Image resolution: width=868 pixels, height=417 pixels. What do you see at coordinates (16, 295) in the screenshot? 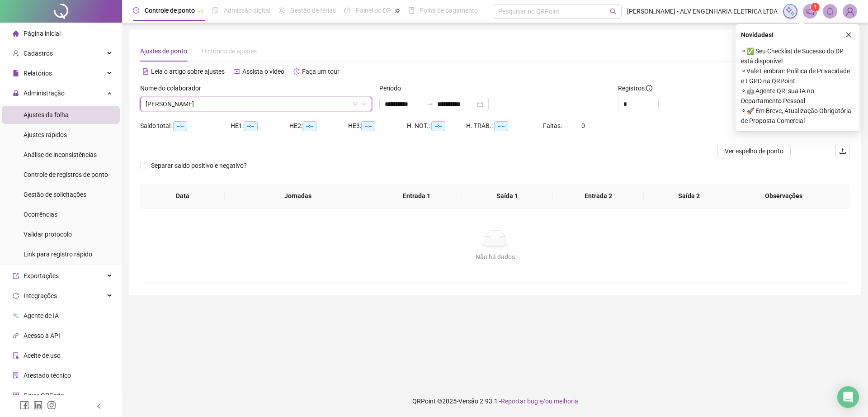
I see `span: sync` at bounding box center [16, 295].